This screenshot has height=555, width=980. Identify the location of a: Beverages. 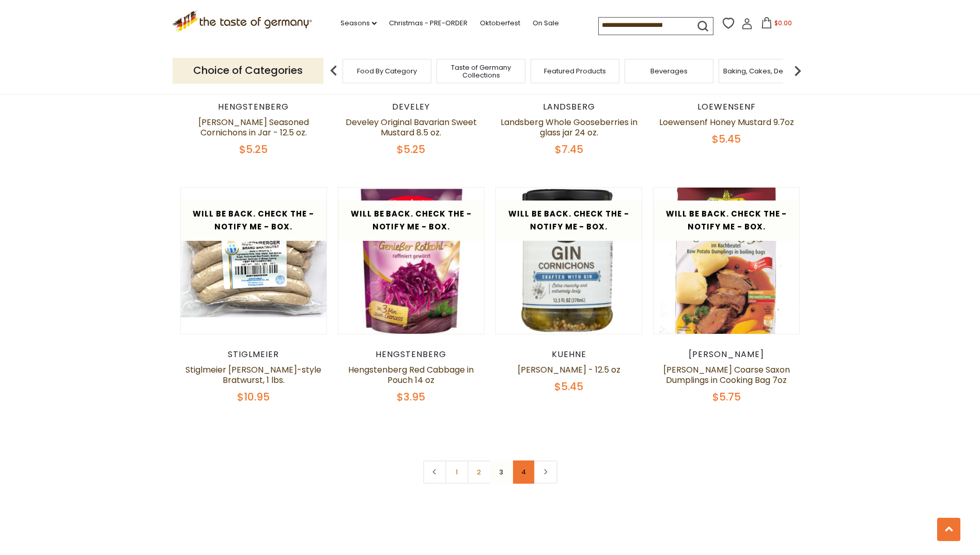
(669, 71).